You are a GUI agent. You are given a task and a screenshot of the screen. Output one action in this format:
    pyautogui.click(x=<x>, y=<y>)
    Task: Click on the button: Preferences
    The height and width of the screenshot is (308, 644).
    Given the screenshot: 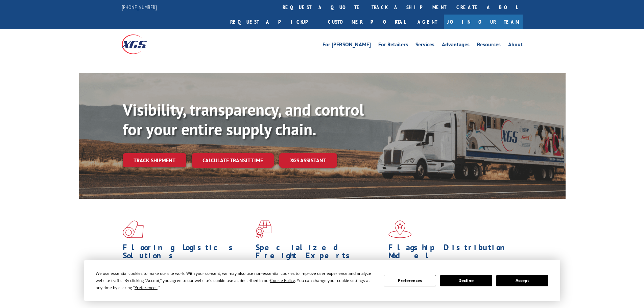 What is the action you would take?
    pyautogui.click(x=410, y=281)
    